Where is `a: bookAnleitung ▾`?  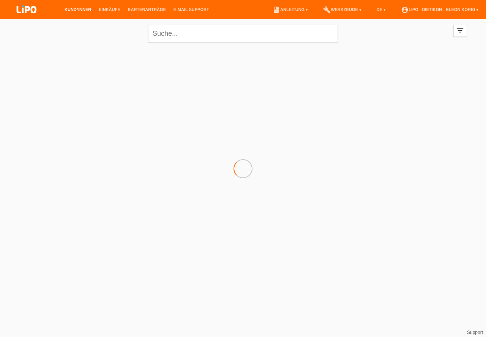 a: bookAnleitung ▾ is located at coordinates (290, 9).